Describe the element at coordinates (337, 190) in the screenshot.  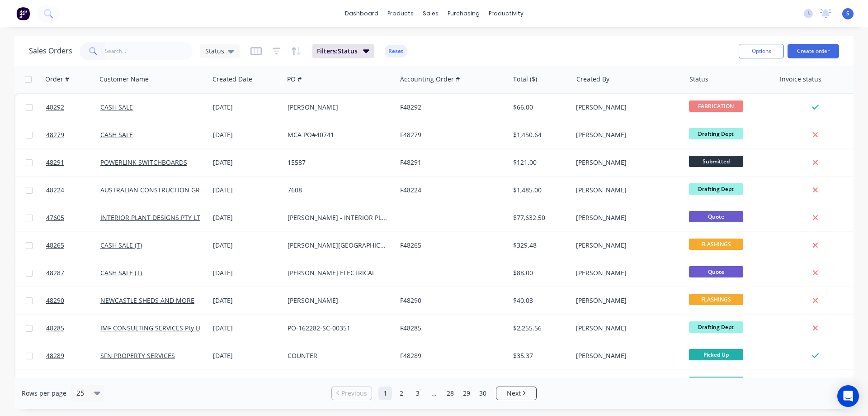
I see `div: 7608` at that location.